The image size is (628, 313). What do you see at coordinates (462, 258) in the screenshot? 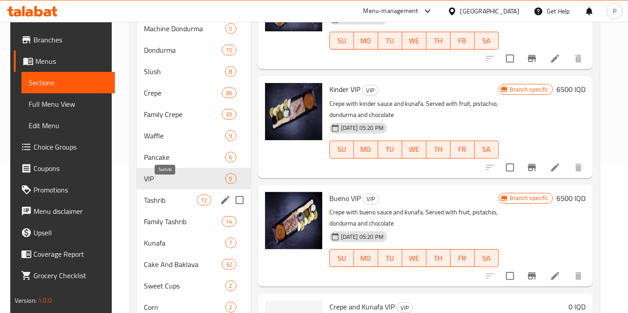
I see `span: FR` at bounding box center [462, 258].